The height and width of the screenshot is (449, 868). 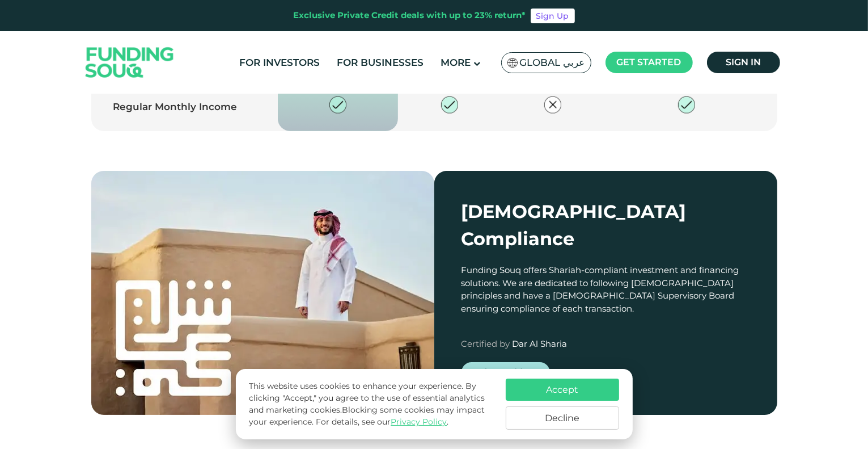 I want to click on span: More, so click(x=455, y=62).